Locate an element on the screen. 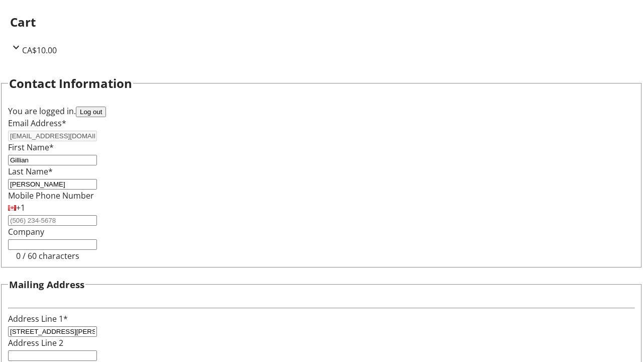 The height and width of the screenshot is (362, 643). label: Mobile Phone Number is located at coordinates (51, 196).